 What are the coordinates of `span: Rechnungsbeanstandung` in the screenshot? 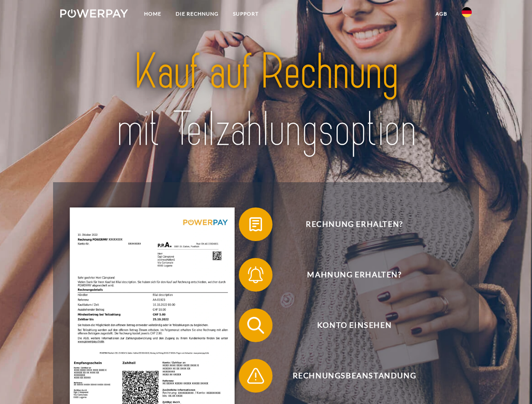 It's located at (354, 376).